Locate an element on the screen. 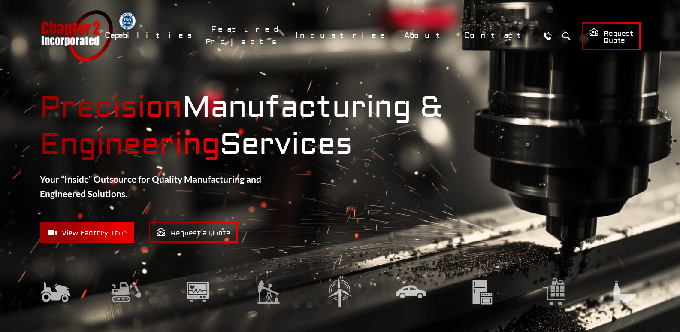 The height and width of the screenshot is (332, 680). a: About is located at coordinates (427, 35).